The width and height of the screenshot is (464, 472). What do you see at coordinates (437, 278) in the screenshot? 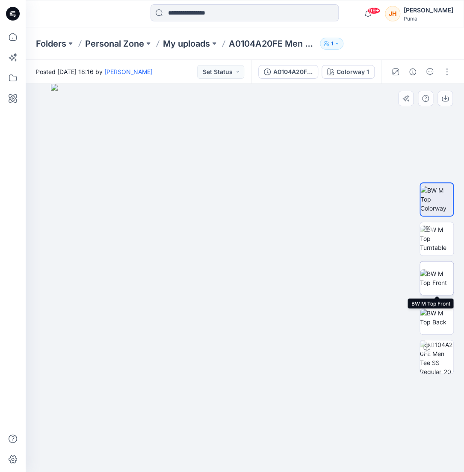
I see `img: BW M Top Front` at bounding box center [437, 278].